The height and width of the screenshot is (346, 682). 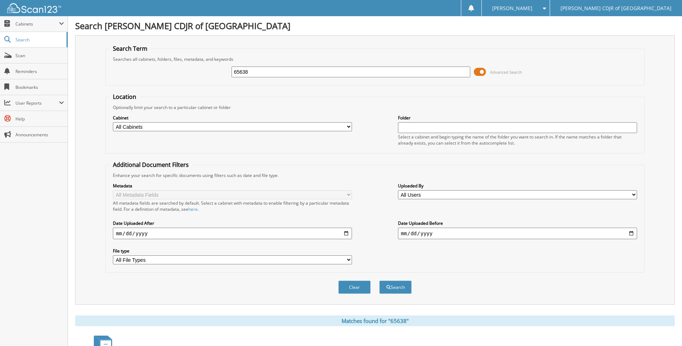 What do you see at coordinates (517, 223) in the screenshot?
I see `label: Date Uploaded Before` at bounding box center [517, 223].